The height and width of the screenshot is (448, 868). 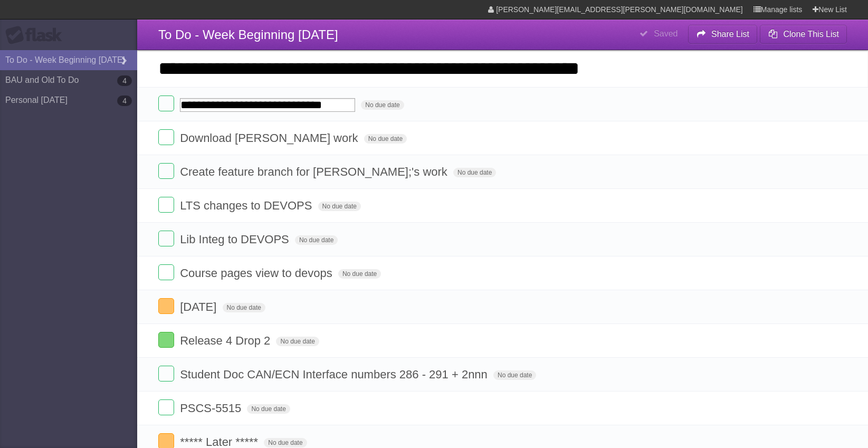 What do you see at coordinates (258, 273) in the screenshot?
I see `span: Course pages view to devops` at bounding box center [258, 273].